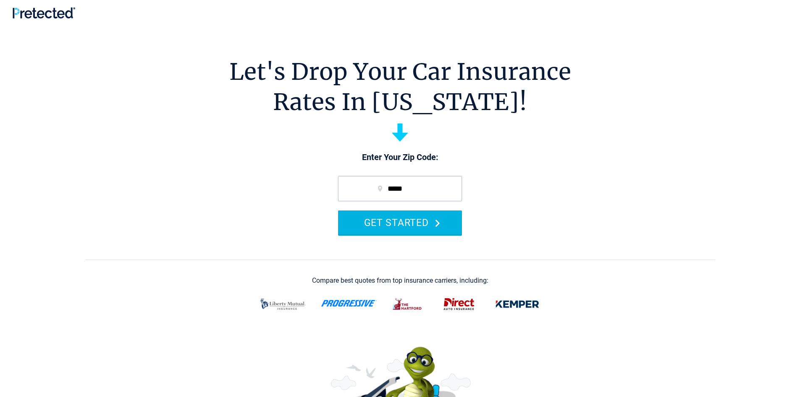 Image resolution: width=800 pixels, height=397 pixels. I want to click on img: progressive, so click(349, 303).